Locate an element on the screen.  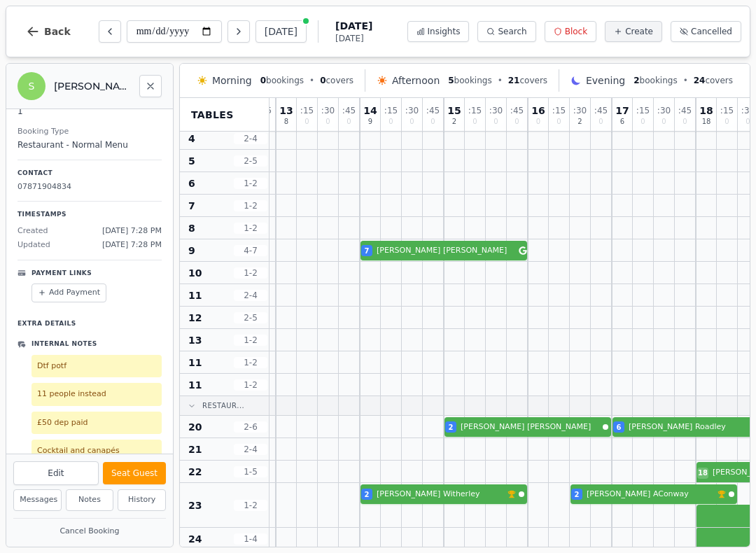
p: 07871904834 is located at coordinates (89, 187).